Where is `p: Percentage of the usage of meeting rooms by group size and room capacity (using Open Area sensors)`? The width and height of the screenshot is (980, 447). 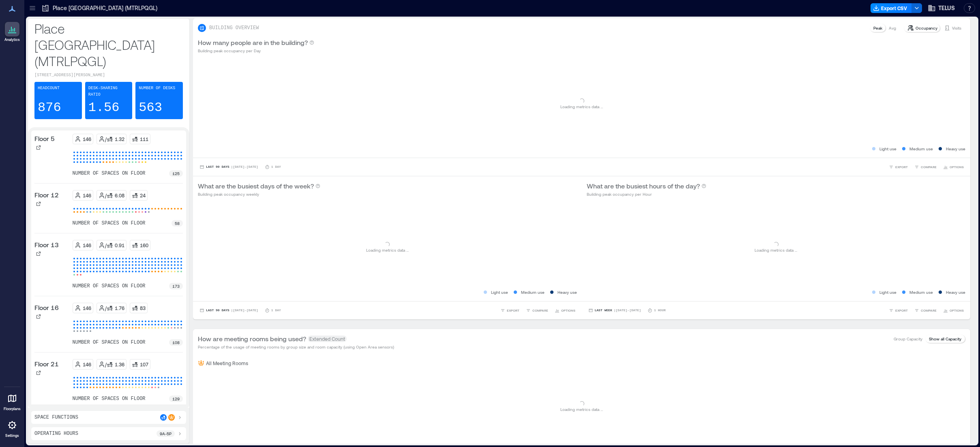 p: Percentage of the usage of meeting rooms by group size and room capacity (using Open Area sensors) is located at coordinates (296, 347).